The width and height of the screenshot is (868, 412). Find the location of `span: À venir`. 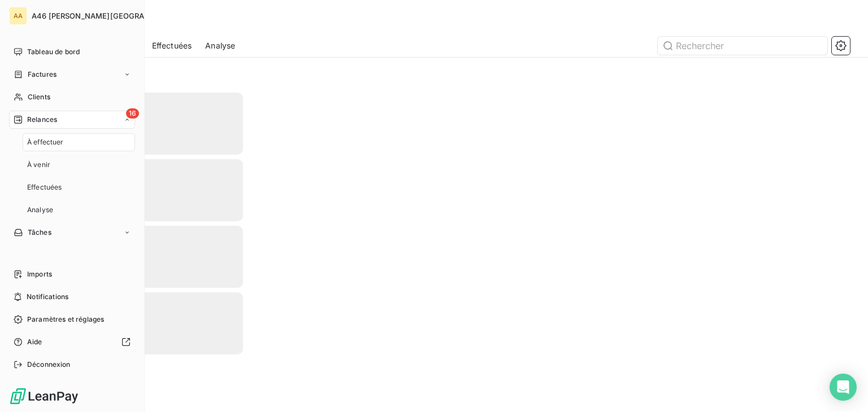

span: À venir is located at coordinates (39, 165).